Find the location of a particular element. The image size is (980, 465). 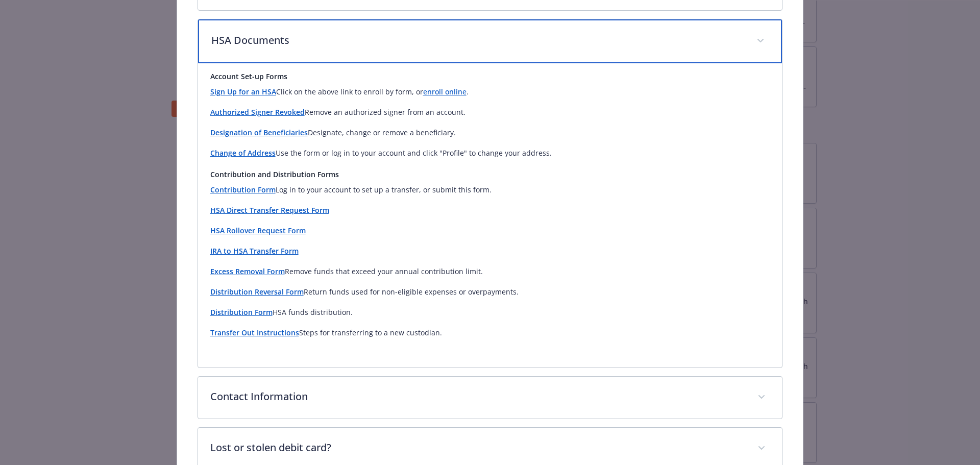

strong: Change of Address is located at coordinates (243, 153).